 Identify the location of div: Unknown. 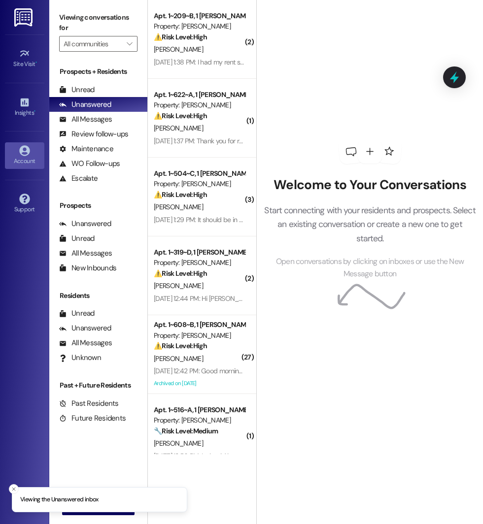
(80, 358).